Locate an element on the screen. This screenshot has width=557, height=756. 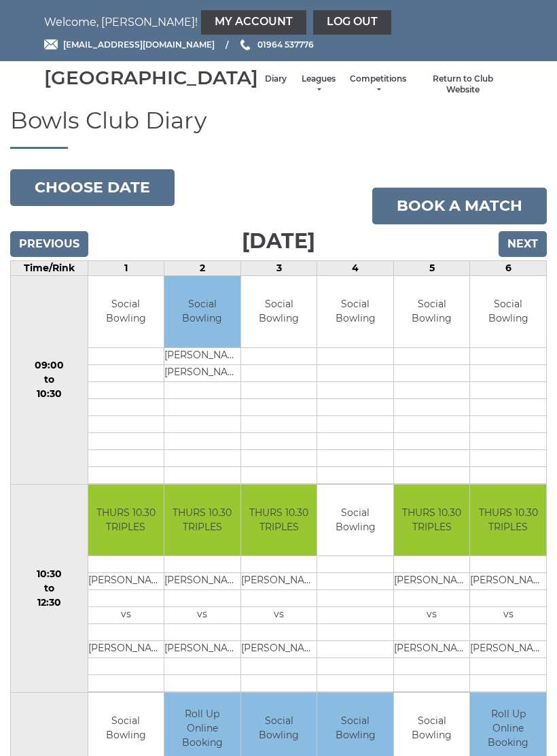
a: My Account is located at coordinates (254, 23).